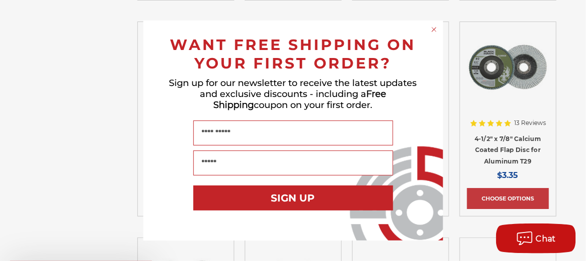 The height and width of the screenshot is (261, 586). What do you see at coordinates (300, 99) in the screenshot?
I see `span: Free Shipping` at bounding box center [300, 99].